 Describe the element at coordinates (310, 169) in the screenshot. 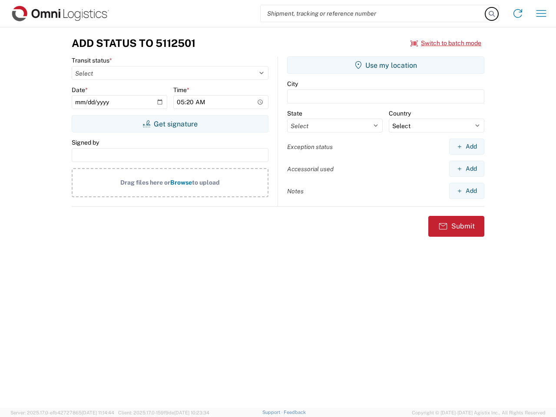

I see `label: Accessorial used` at that location.